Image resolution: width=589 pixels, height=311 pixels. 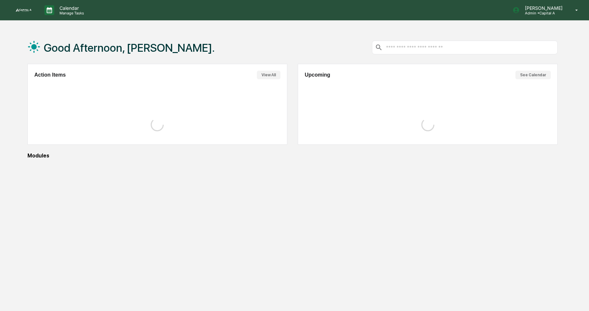 What do you see at coordinates (269, 75) in the screenshot?
I see `button: View All` at bounding box center [269, 75].